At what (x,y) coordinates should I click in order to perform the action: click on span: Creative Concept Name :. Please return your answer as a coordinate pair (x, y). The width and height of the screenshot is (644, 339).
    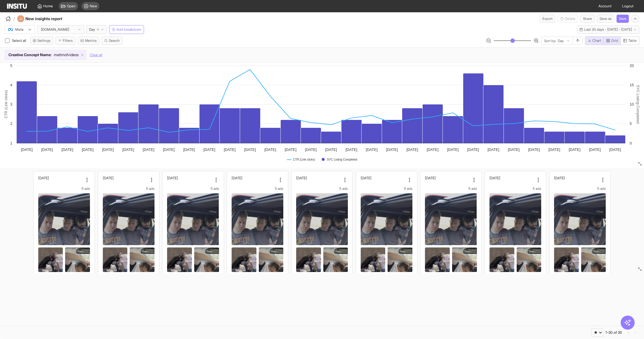
    Looking at the image, I should click on (29, 55).